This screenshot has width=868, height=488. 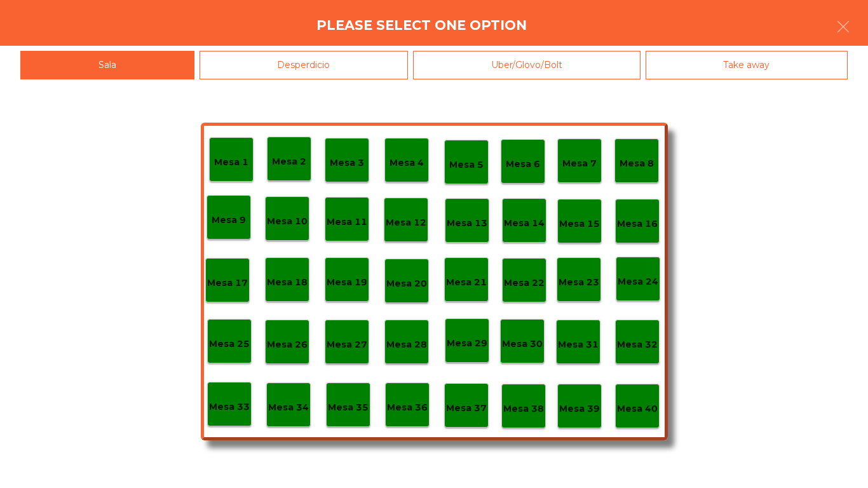 I want to click on p: Mesa 40, so click(x=637, y=409).